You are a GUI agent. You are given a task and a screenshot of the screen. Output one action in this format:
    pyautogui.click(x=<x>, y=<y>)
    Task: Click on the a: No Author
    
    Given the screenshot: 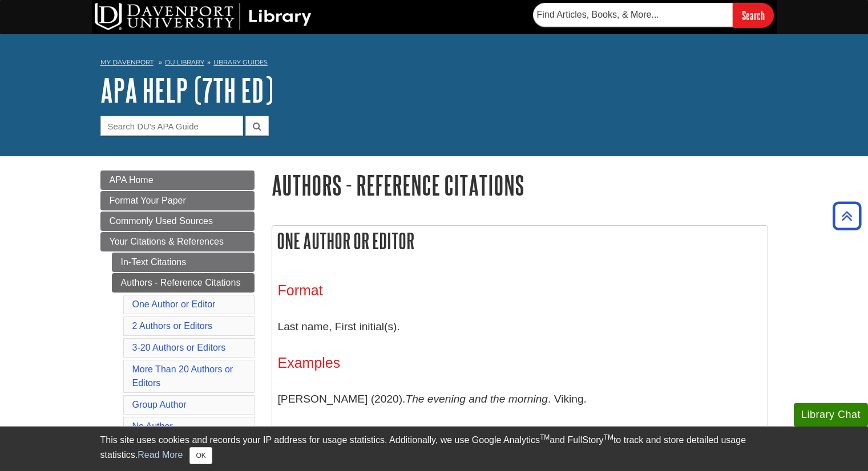 What is the action you would take?
    pyautogui.click(x=153, y=426)
    